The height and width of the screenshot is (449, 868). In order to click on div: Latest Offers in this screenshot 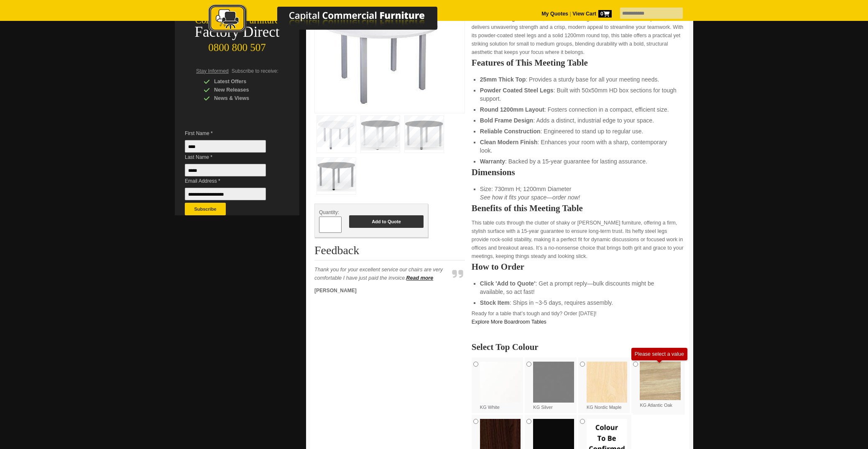, I will do `click(243, 82)`.